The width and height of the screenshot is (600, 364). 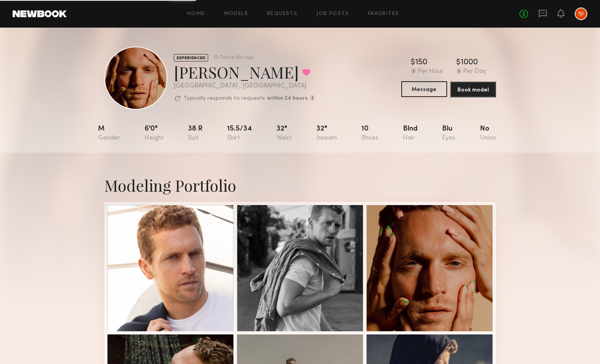 What do you see at coordinates (469, 63) in the screenshot?
I see `div: 1000` at bounding box center [469, 63].